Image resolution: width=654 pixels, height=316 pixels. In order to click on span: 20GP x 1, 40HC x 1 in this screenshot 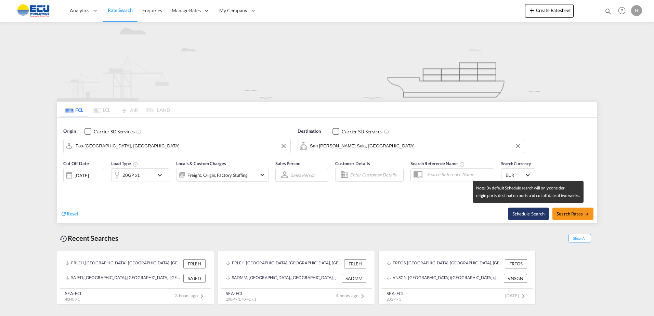, I will do `click(241, 299)`.